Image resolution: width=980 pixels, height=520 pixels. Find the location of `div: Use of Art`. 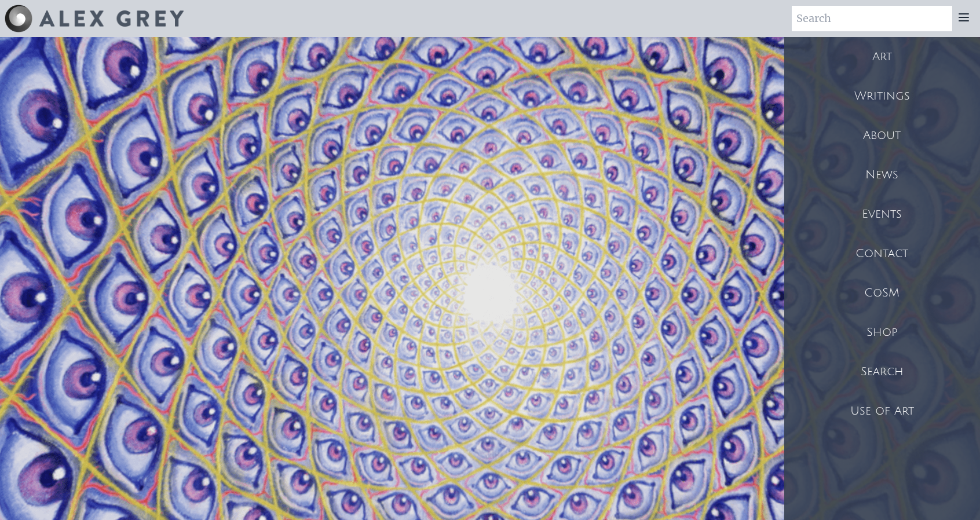

div: Use of Art is located at coordinates (882, 411).